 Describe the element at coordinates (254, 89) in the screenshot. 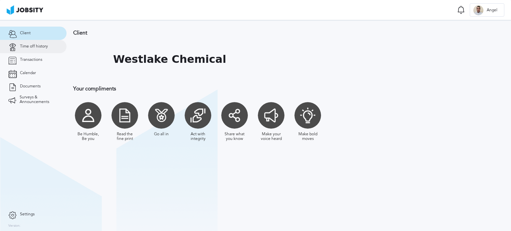

I see `h3: Your compliments` at that location.